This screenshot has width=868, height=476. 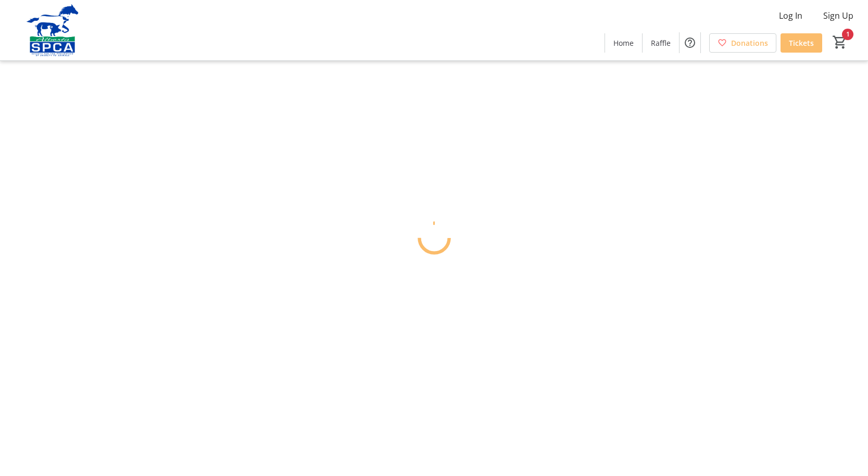 What do you see at coordinates (690, 43) in the screenshot?
I see `button: Help` at bounding box center [690, 43].